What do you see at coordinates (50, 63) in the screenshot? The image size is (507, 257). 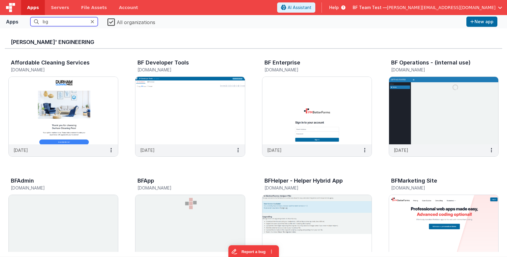 I see `h3: Affordable Cleaning Services` at bounding box center [50, 63].